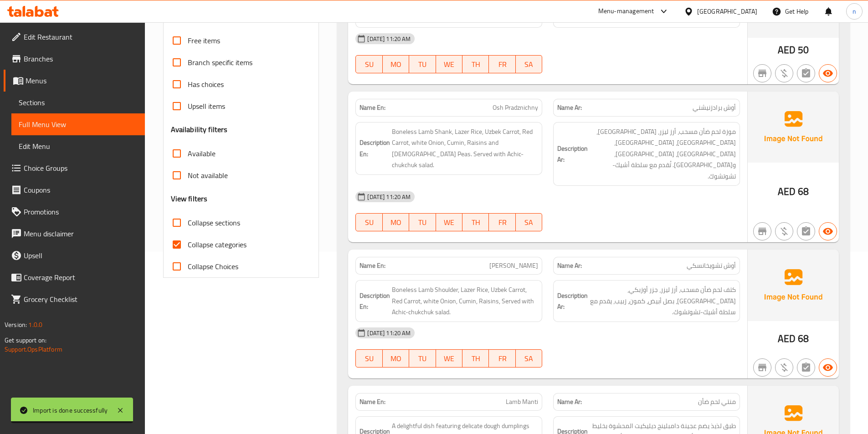  What do you see at coordinates (26, 340) in the screenshot?
I see `span: Get support on:` at bounding box center [26, 340].